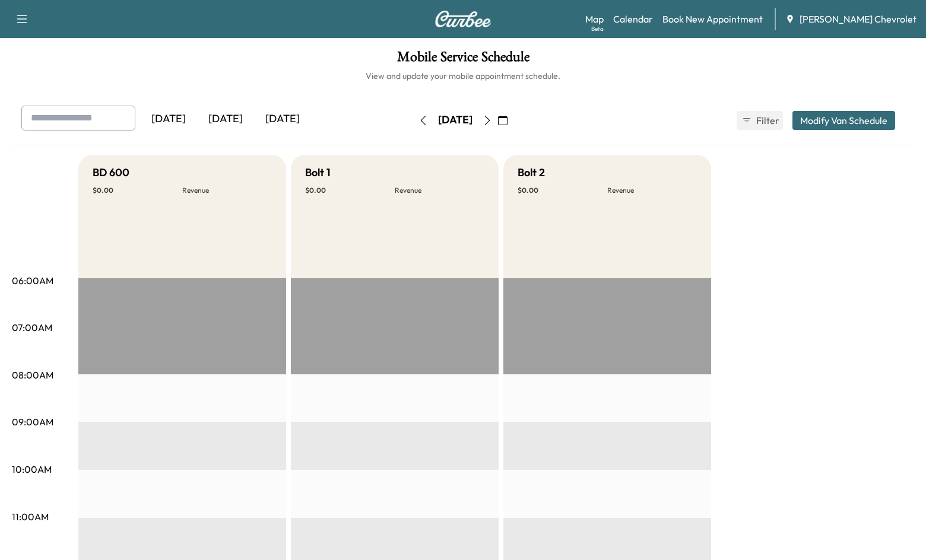 The width and height of the screenshot is (926, 560). What do you see at coordinates (31, 469) in the screenshot?
I see `p: 10:00AM` at bounding box center [31, 469].